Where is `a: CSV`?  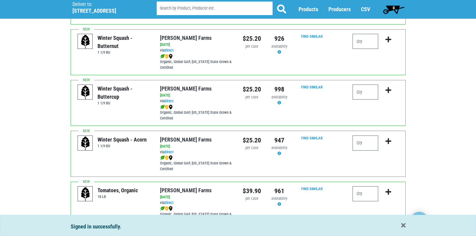 a: CSV is located at coordinates (366, 9).